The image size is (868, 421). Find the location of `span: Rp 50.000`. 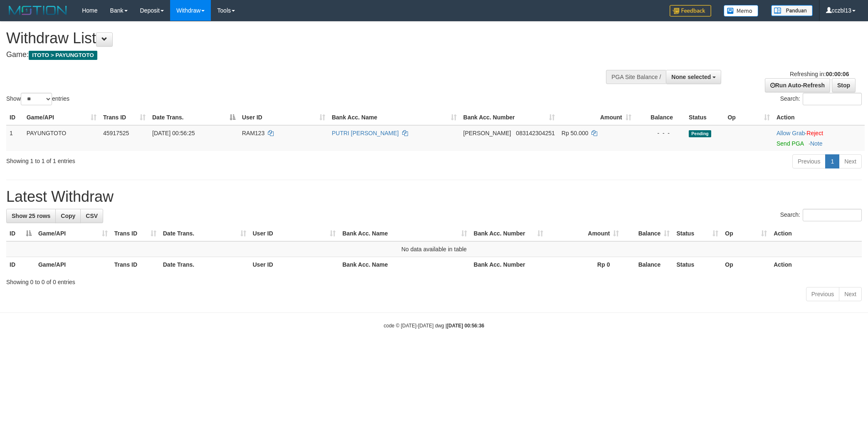

span: Rp 50.000 is located at coordinates (575, 133).